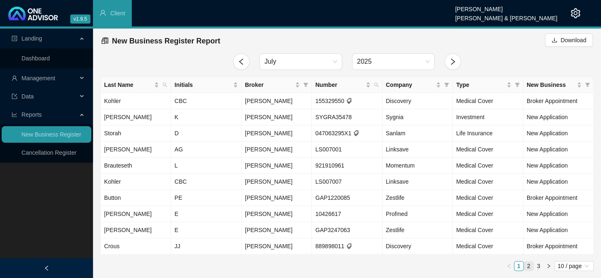 The width and height of the screenshot is (601, 278). I want to click on span: 10 / page, so click(574, 266).